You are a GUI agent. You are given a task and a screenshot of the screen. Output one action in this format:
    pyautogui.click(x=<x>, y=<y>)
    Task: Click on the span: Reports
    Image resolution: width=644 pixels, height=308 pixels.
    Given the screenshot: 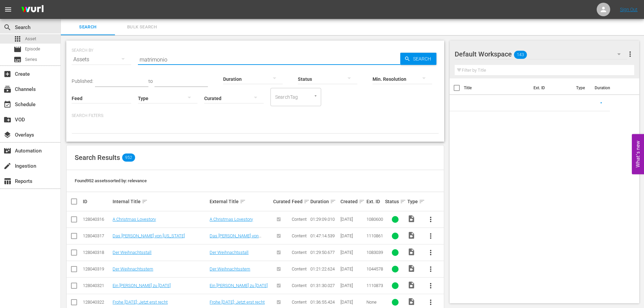 What is the action you would take?
    pyautogui.click(x=7, y=181)
    